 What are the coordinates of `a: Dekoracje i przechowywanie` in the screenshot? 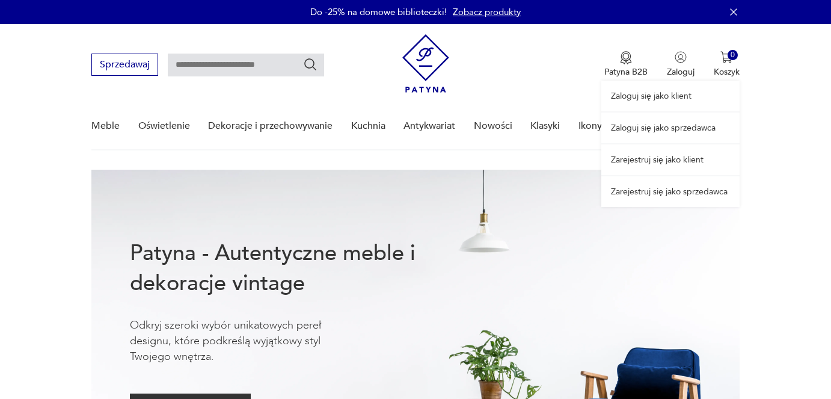 It's located at (270, 126).